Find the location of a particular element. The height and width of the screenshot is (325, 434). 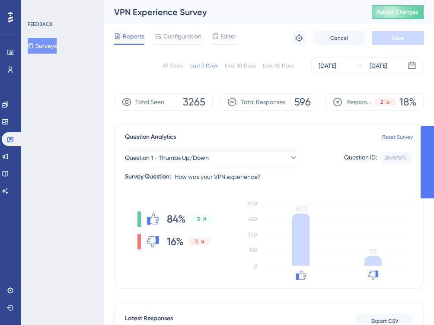

div: Last 90 Days is located at coordinates (278, 66).